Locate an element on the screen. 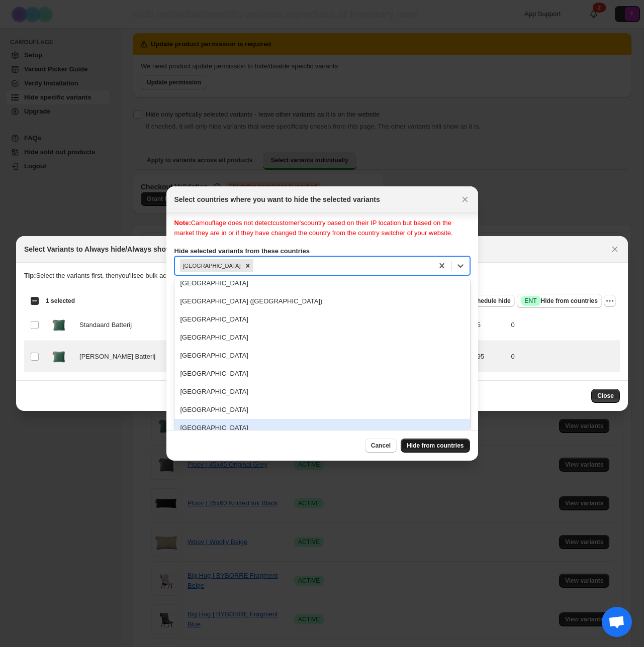  p: Select the variants first, then you'll see bulk action buttons is located at coordinates (322, 275).